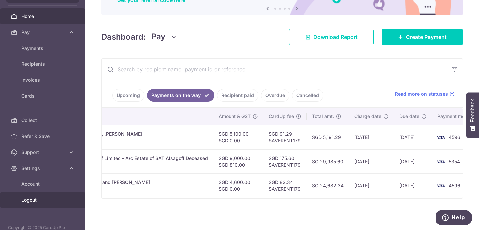 This screenshot has width=479, height=230. I want to click on a: Create Payment, so click(422, 37).